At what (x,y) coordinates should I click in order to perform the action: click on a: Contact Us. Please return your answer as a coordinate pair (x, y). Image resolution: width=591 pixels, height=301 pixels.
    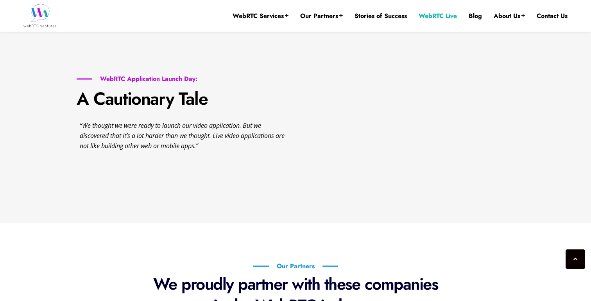
    Looking at the image, I should click on (552, 16).